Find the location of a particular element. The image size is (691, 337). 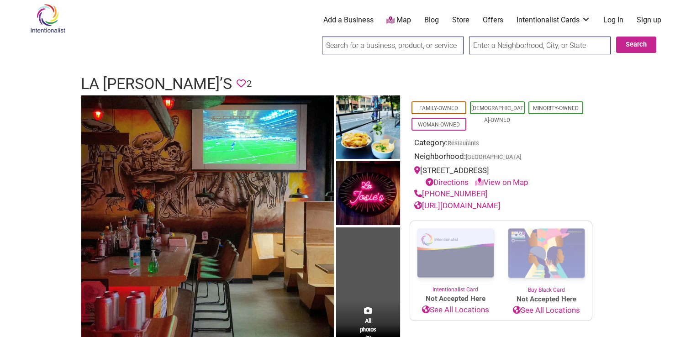

a: Restaurants is located at coordinates (463, 143).